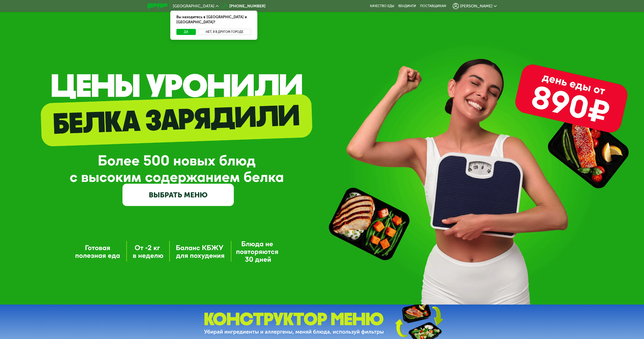 The image size is (644, 339). Describe the element at coordinates (382, 6) in the screenshot. I see `a: Качество еды` at that location.